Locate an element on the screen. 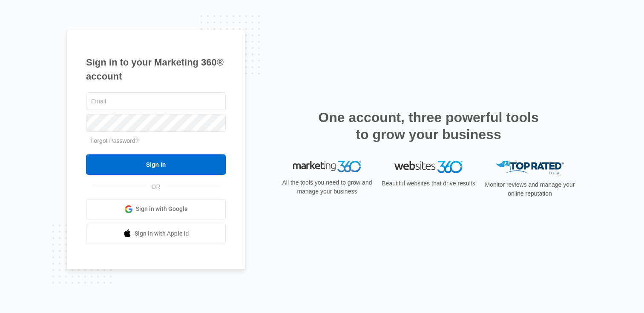 This screenshot has height=313, width=644. h2: One account, three powerful tools to grow your business is located at coordinates (428, 126).